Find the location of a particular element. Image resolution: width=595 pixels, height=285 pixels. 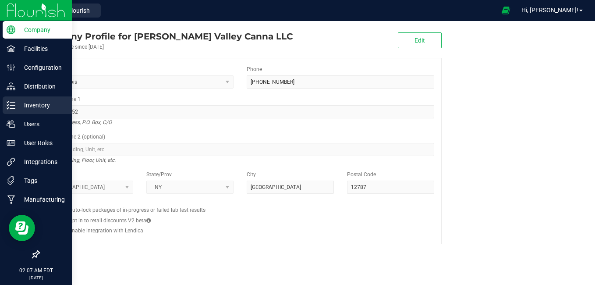

p: Company is located at coordinates (42, 30).